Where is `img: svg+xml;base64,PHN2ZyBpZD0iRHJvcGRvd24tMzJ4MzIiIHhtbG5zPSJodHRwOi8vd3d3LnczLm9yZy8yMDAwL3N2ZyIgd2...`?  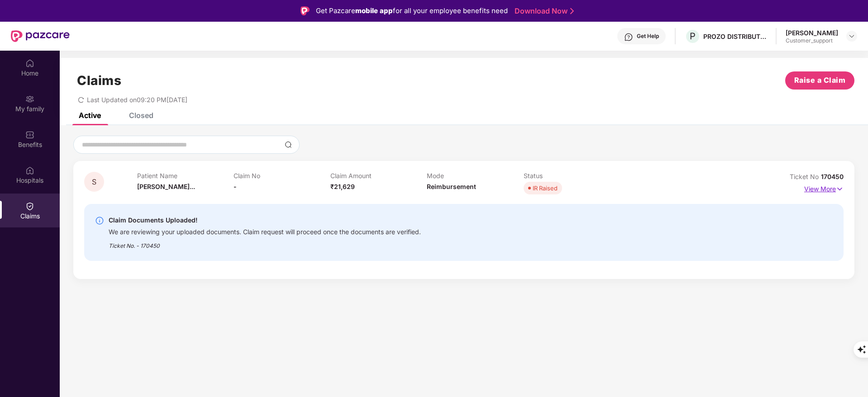
img: svg+xml;base64,PHN2ZyBpZD0iRHJvcGRvd24tMzJ4MzIiIHhtbG5zPSJodHRwOi8vd3d3LnczLm9yZy8yMDAwL3N2ZyIgd2... is located at coordinates (851, 36).